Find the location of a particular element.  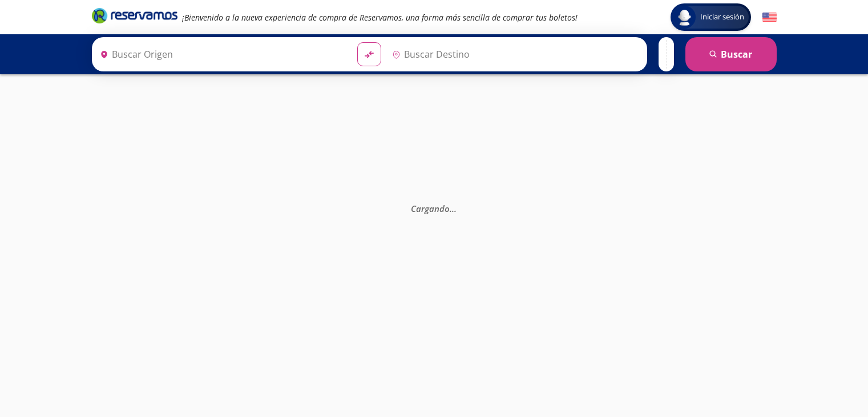

input: Buscar Destino is located at coordinates (514, 54).